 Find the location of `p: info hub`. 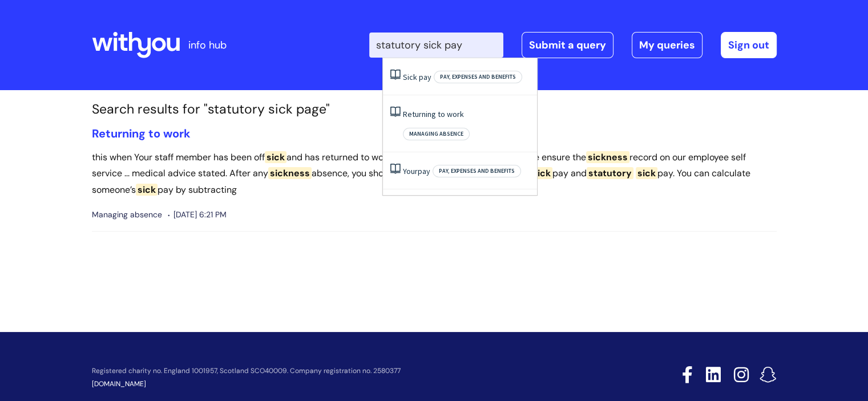

p: info hub is located at coordinates (207, 45).